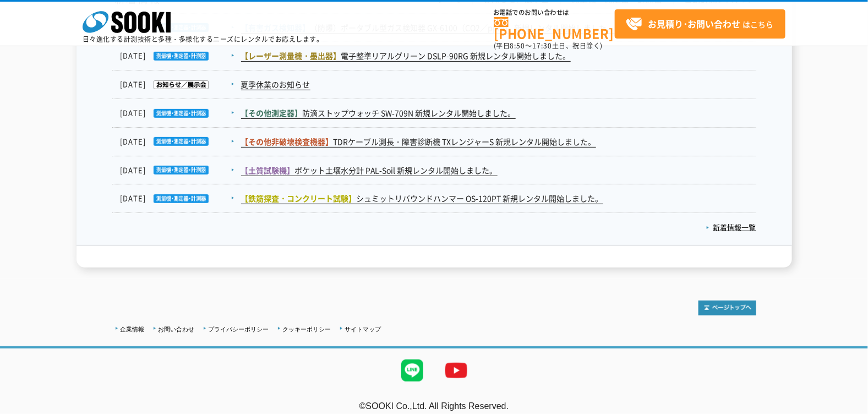 This screenshot has height=414, width=868. I want to click on span: 【レーザー測量機・墨出器】, so click(291, 56).